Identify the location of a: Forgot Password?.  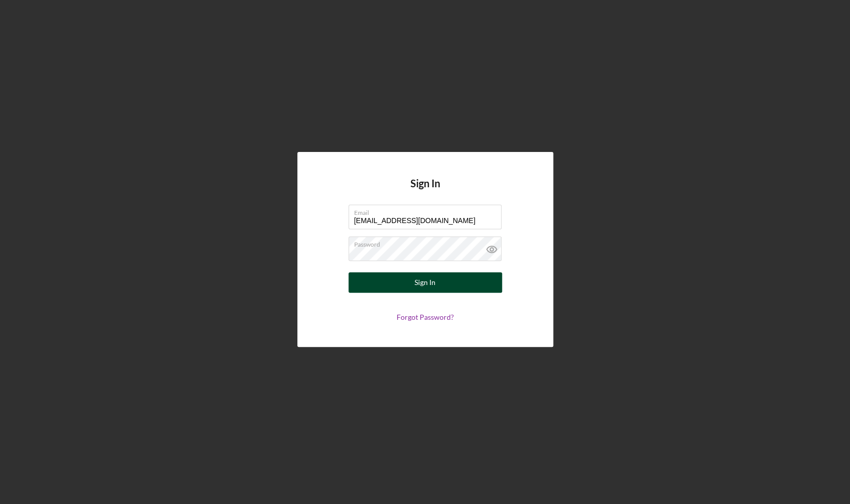
(425, 317).